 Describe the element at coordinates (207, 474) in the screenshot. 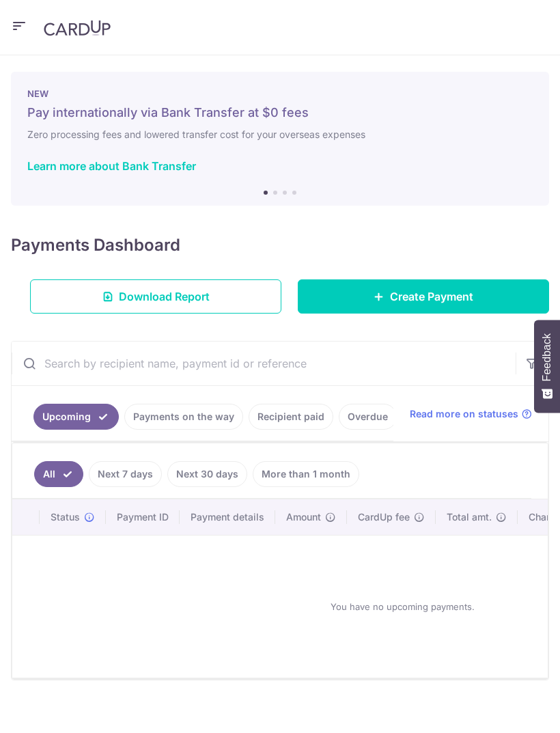

I see `a: Next 30 days` at that location.